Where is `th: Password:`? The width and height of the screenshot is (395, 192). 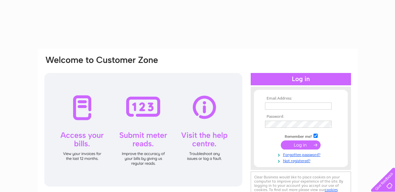
th: Password: is located at coordinates (301, 116).